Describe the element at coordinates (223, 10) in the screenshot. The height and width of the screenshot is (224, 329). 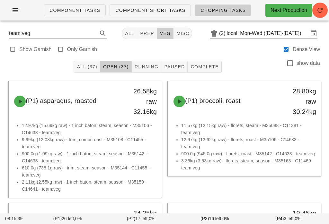
I see `span: Chopping Tasks` at that location.